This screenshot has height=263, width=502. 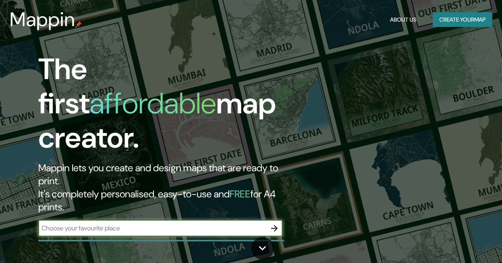 What do you see at coordinates (164, 107) in the screenshot?
I see `h1: The first map creator.` at bounding box center [164, 107].